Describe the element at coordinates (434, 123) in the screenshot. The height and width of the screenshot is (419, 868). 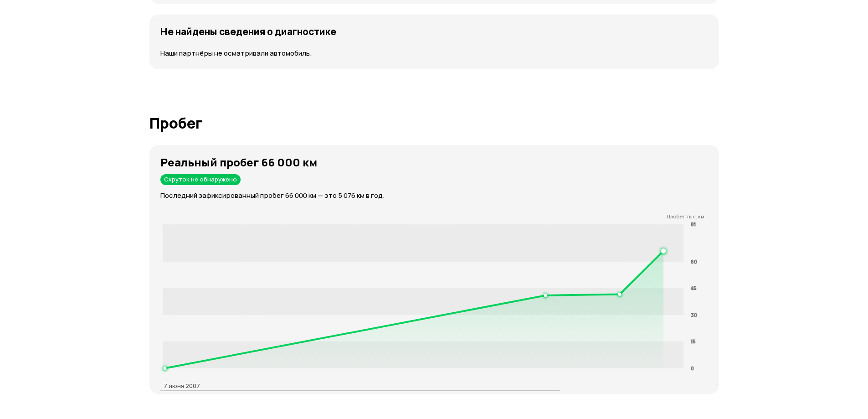
I see `h1: Пробег` at that location.